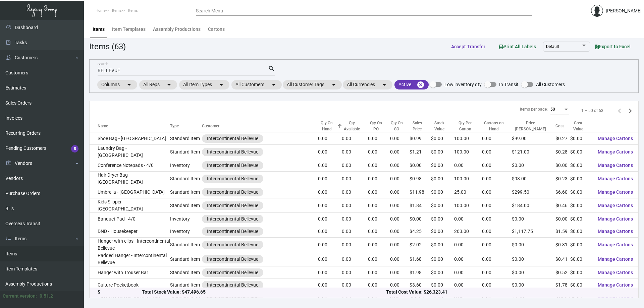 This screenshot has height=308, width=644. What do you see at coordinates (420, 138) in the screenshot?
I see `td: $0.99` at bounding box center [420, 138].